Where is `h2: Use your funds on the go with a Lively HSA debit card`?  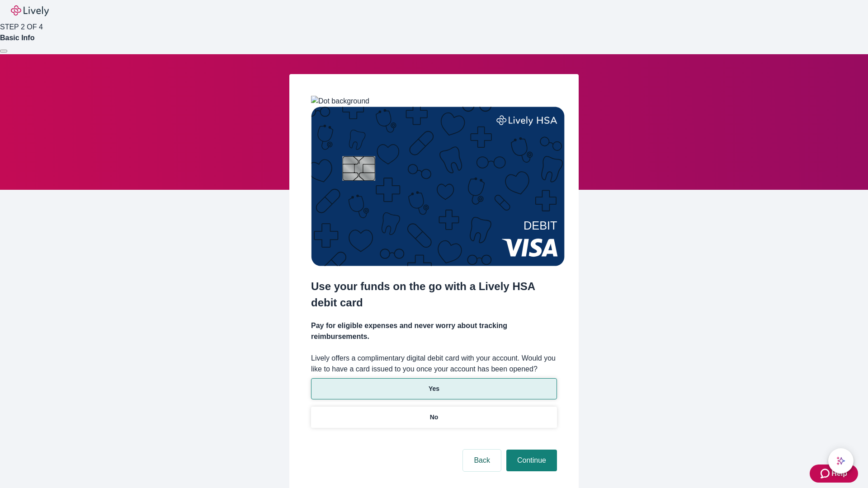 h2: Use your funds on the go with a Lively HSA debit card is located at coordinates (434, 295).